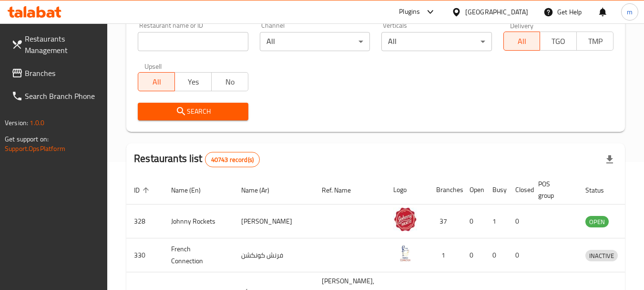 Image resolution: width=644 pixels, height=290 pixels. Describe the element at coordinates (197, 159) in the screenshot. I see `h2: Restaurants list` at that location.